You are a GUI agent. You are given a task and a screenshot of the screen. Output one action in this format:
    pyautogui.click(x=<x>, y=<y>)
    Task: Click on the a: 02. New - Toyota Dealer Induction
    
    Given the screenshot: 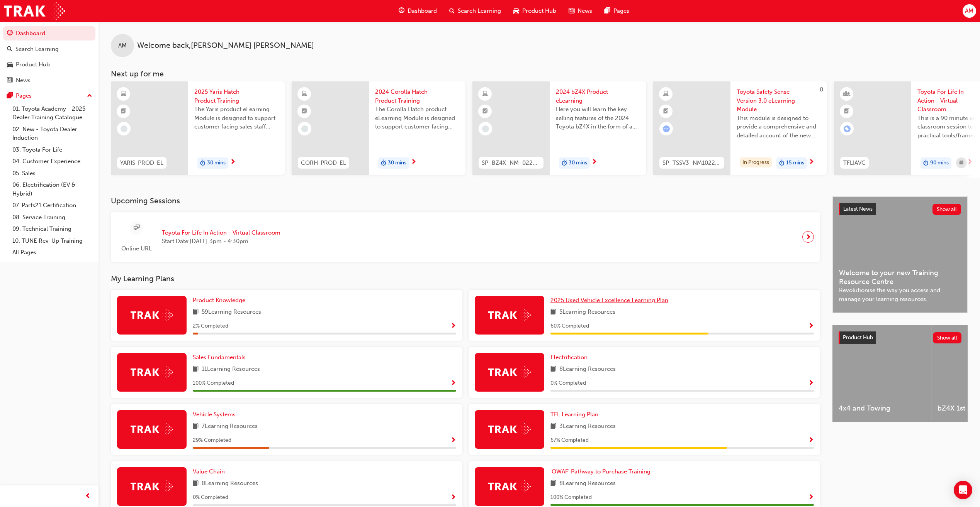 What is the action you would take?
    pyautogui.click(x=52, y=134)
    